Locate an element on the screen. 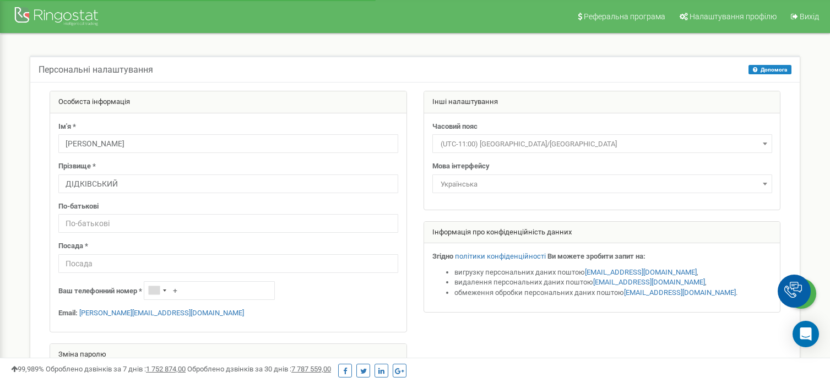 Image resolution: width=830 pixels, height=383 pixels. span: Оброблено дзвінків за 30 днів : is located at coordinates (259, 369).